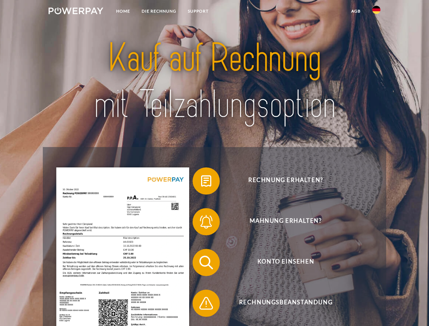 The height and width of the screenshot is (326, 429). Describe the element at coordinates (206, 262) in the screenshot. I see `img: qb_search.svg` at that location.